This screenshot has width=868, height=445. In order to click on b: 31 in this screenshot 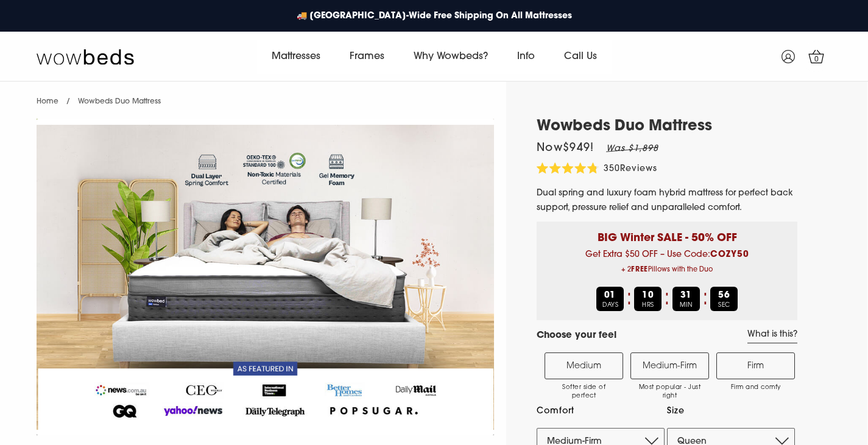, I will do `click(687, 295)`.